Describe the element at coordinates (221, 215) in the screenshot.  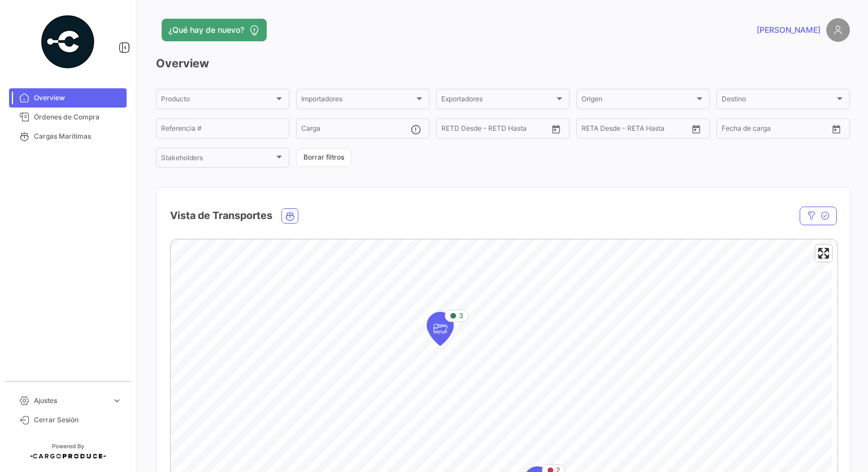
I see `h4: Vista de Transportes` at that location.